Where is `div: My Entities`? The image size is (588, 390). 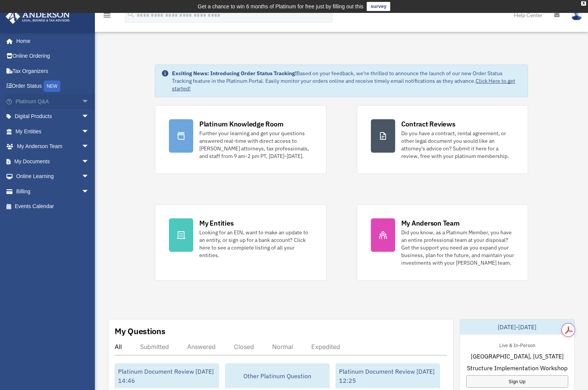 div: My Entities is located at coordinates (216, 223).